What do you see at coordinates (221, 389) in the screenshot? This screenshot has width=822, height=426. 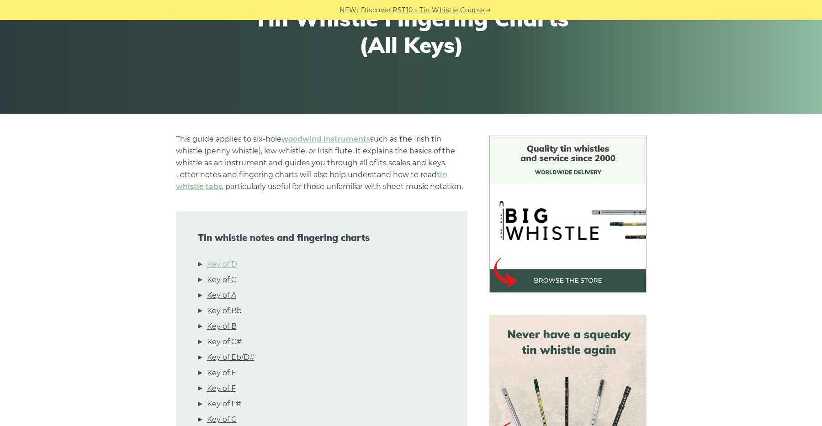 I see `a: Key of F` at bounding box center [221, 389].